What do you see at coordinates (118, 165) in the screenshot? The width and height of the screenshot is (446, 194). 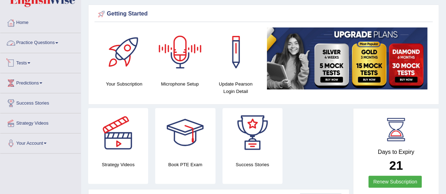 I see `h4: Strategy Videos` at bounding box center [118, 165].